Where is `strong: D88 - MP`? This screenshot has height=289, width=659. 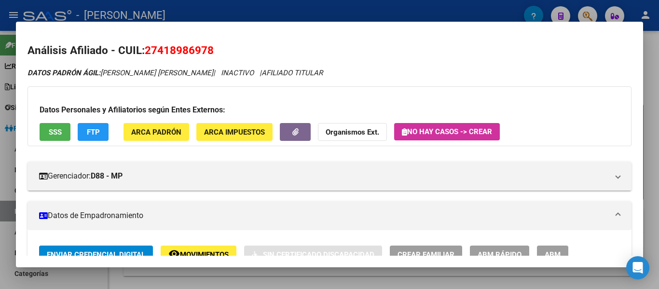 strong: D88 - MP is located at coordinates (107, 176).